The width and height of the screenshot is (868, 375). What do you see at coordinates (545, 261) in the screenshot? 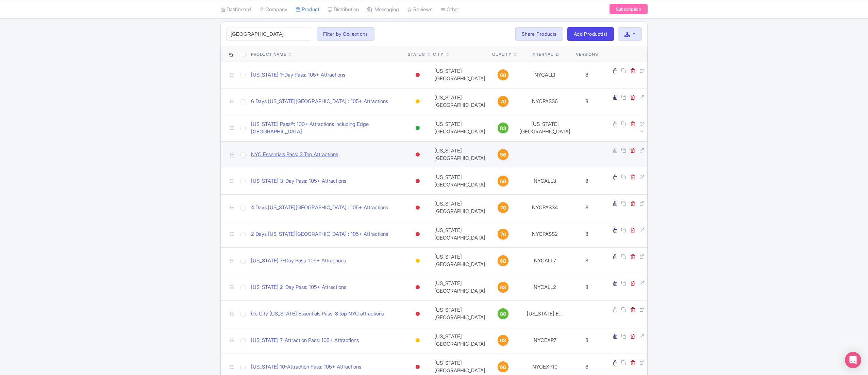
I see `td: NYCALL7` at bounding box center [545, 261].